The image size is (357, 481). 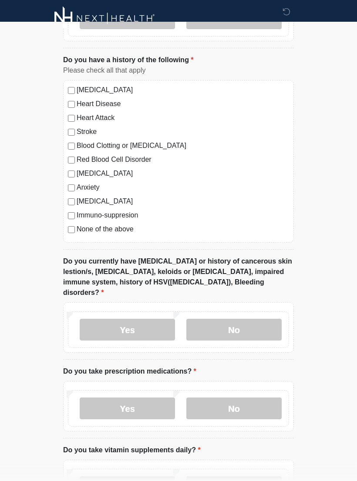 What do you see at coordinates (130, 372) in the screenshot?
I see `label: Do you take prescription medications?` at bounding box center [130, 372].